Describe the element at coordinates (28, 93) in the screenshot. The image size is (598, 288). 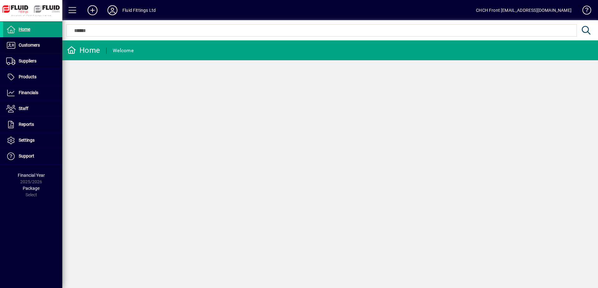
I see `span: Financials` at that location.